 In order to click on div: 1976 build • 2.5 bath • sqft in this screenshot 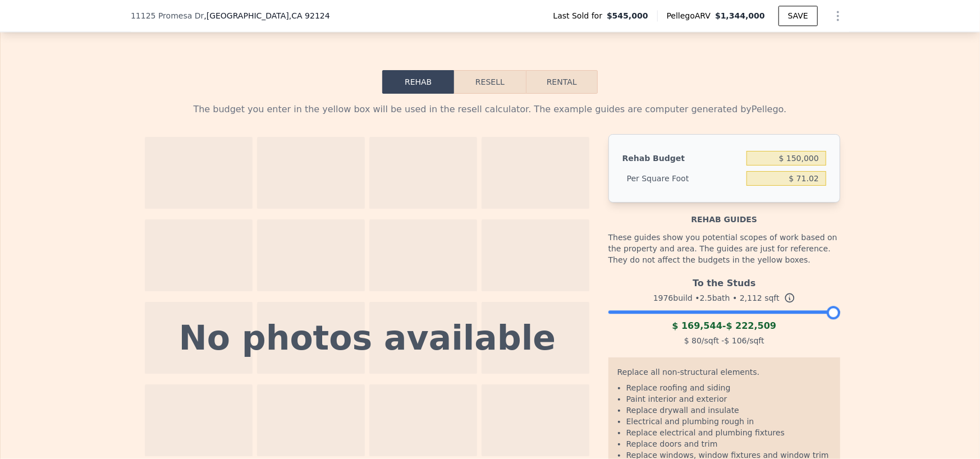, I will do `click(724, 298)`.